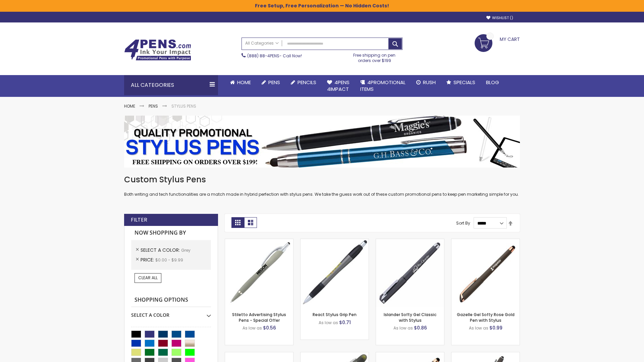 Image resolution: width=644 pixels, height=362 pixels. I want to click on span: All Categories, so click(262, 43).